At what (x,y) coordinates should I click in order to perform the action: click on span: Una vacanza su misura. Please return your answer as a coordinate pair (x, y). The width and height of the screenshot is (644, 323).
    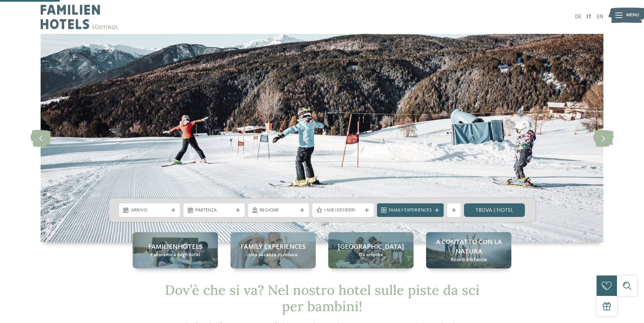
    Looking at the image, I should click on (273, 255).